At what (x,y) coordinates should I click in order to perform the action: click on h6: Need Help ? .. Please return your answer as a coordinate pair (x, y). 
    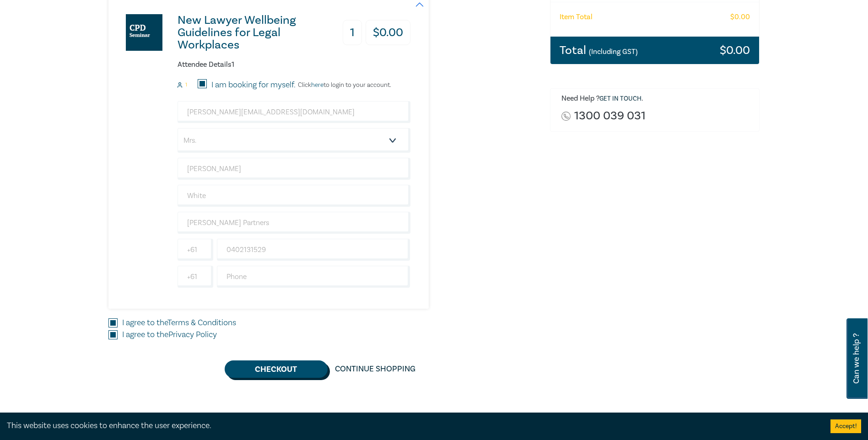
    Looking at the image, I should click on (657, 99).